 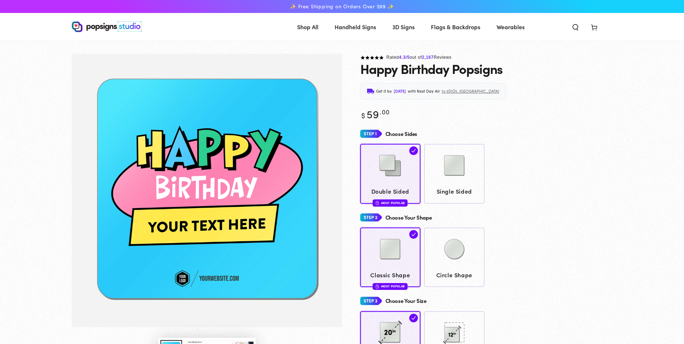 I want to click on a: Circle Shape Circle Shape, so click(x=454, y=257).